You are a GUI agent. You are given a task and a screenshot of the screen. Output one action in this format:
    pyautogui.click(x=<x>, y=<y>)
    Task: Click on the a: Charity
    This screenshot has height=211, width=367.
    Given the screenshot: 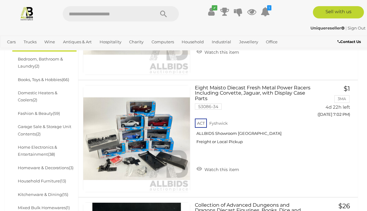 What is the action you would take?
    pyautogui.click(x=136, y=42)
    